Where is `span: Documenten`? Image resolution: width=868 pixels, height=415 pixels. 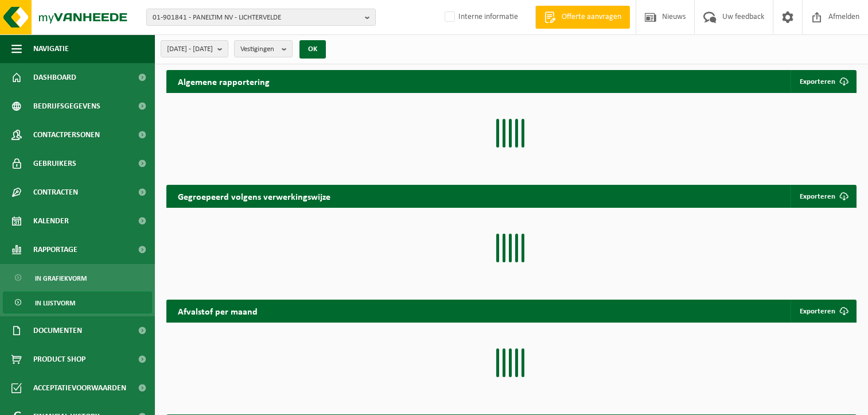 span: Documenten is located at coordinates (58, 331).